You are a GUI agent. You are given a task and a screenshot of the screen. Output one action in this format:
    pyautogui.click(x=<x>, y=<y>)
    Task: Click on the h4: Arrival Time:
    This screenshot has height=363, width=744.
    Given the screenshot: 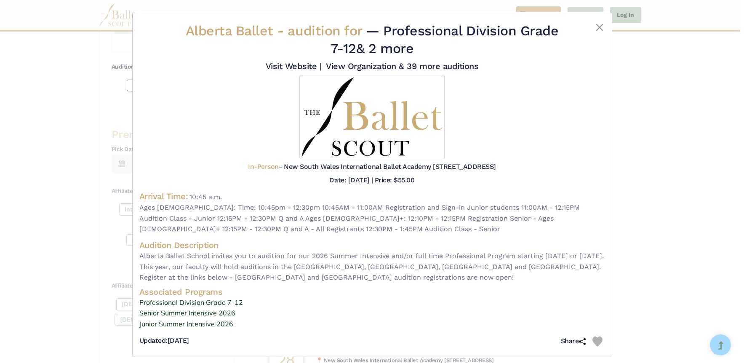 What is the action you would take?
    pyautogui.click(x=164, y=196)
    